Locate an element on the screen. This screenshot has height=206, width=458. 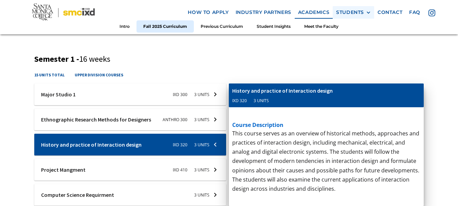
a: faq is located at coordinates (415, 12).